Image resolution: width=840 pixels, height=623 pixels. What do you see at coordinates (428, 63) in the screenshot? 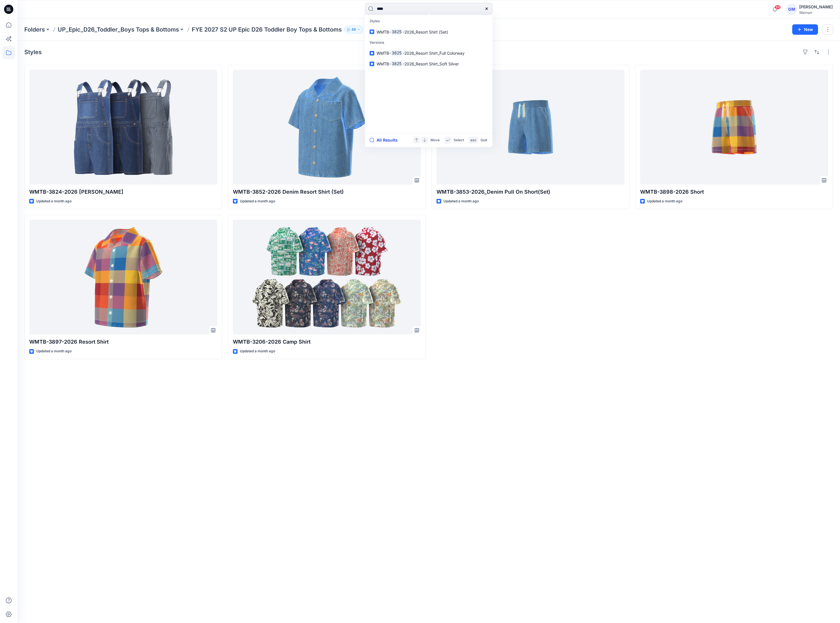
I see `a: WMTB-3825-2026_Resort Shirt_Soft Silver` at bounding box center [428, 63].